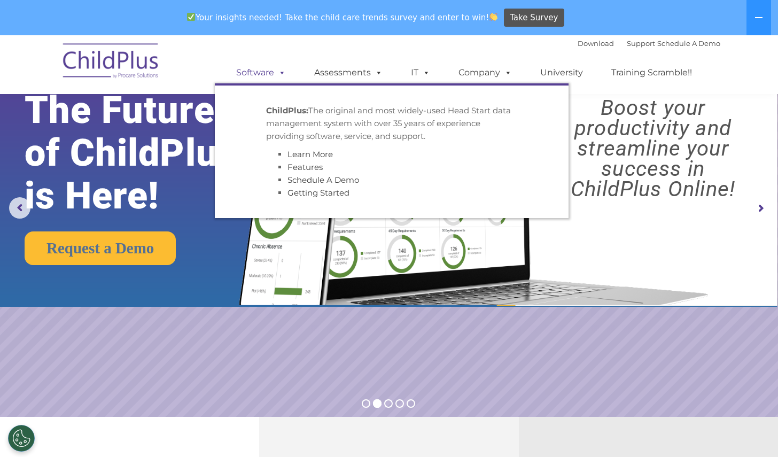 This screenshot has width=778, height=457. Describe the element at coordinates (392, 123) in the screenshot. I see `p: The original and most widely-used Head Start data management system with over 35 years of experie...` at that location.